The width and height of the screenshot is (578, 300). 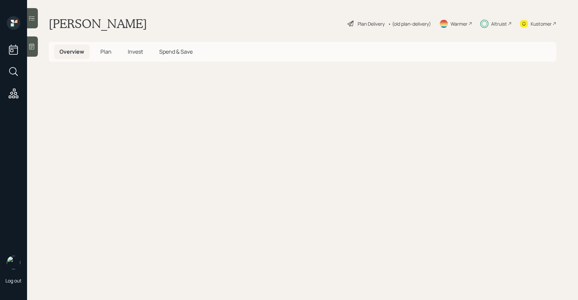 I want to click on span: Plan, so click(x=106, y=52).